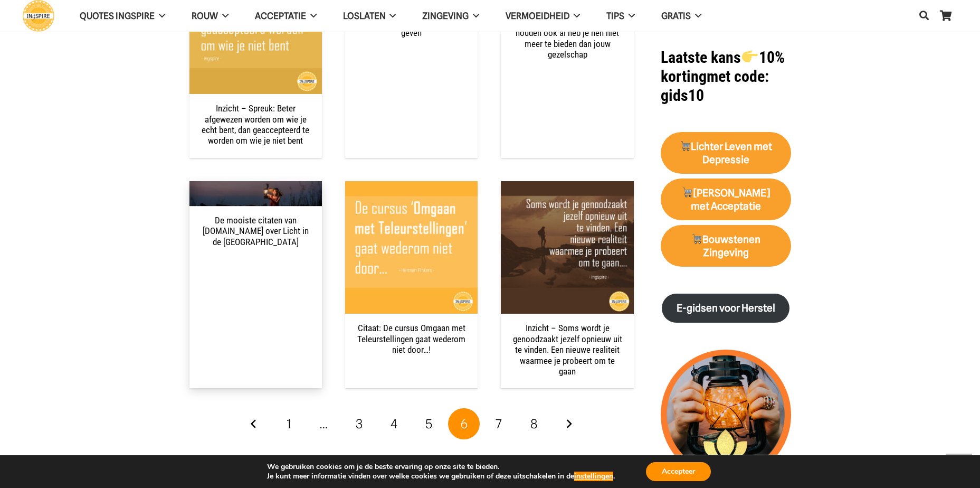 This screenshot has width=980, height=488. What do you see at coordinates (255, 204) in the screenshot?
I see `img: Lichtpuntjes spreuken rouwverwerking voor steun in verdrietige moeilijke tijden van ingspire.nl` at bounding box center [255, 204].